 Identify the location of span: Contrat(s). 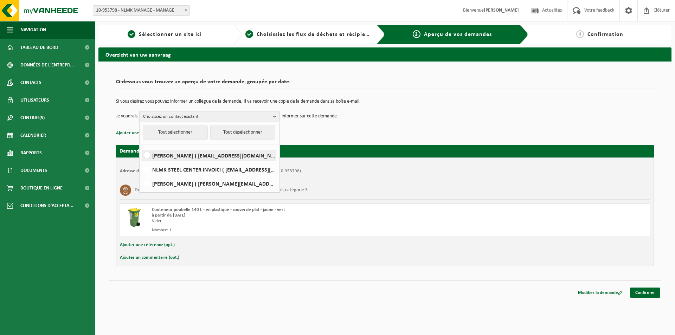
(32, 118).